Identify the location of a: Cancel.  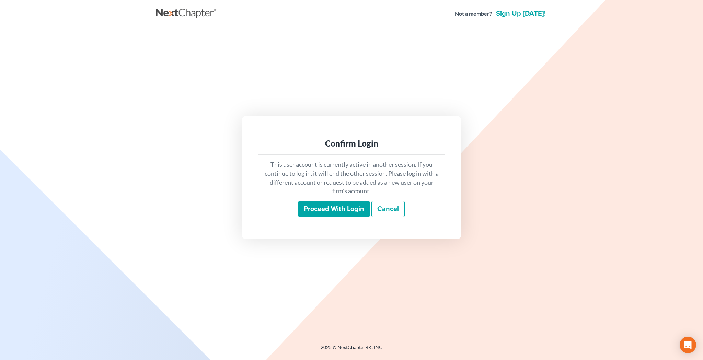
(388, 209).